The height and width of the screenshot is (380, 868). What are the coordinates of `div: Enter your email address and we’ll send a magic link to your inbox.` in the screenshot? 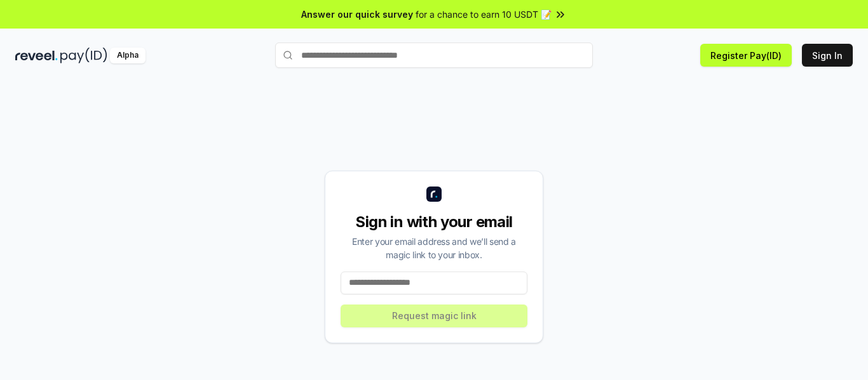 It's located at (434, 248).